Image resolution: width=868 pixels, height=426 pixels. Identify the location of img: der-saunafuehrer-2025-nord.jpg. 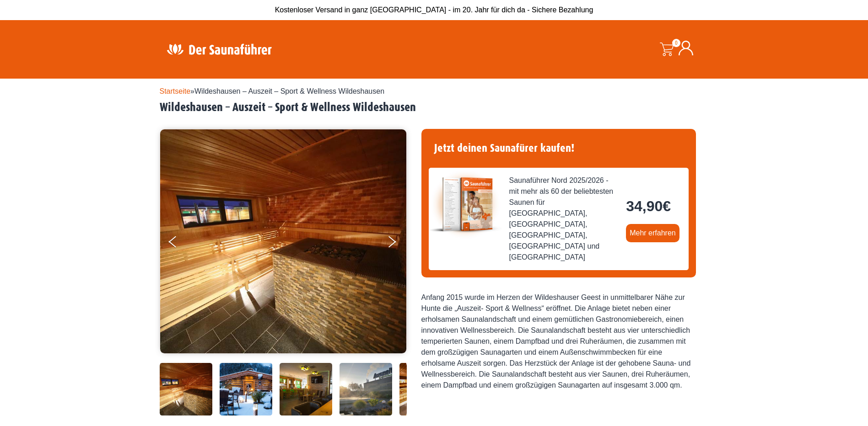
(466, 205).